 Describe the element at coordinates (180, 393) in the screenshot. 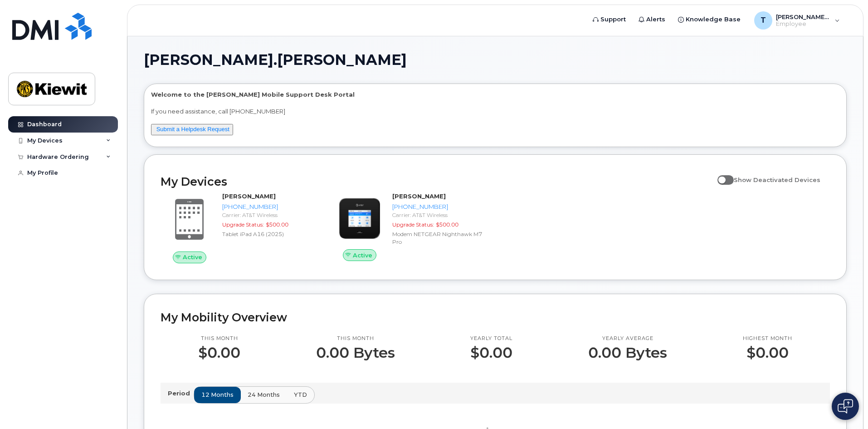

I see `p: Period` at that location.